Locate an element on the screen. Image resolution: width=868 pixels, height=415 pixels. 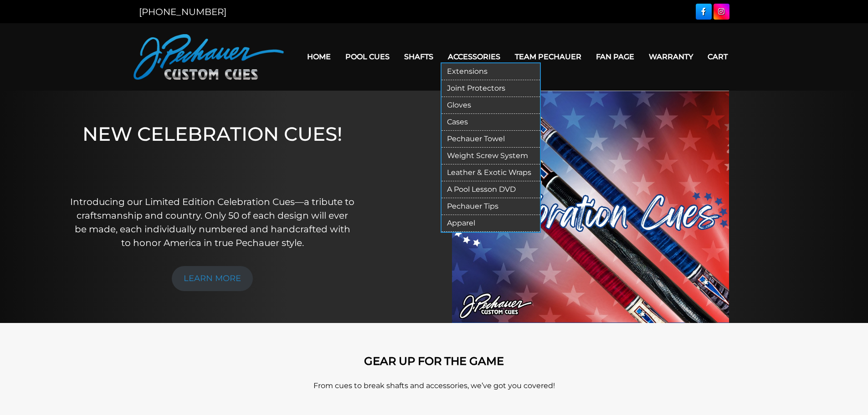
strong: GEAR UP FOR THE GAME is located at coordinates (434, 361).